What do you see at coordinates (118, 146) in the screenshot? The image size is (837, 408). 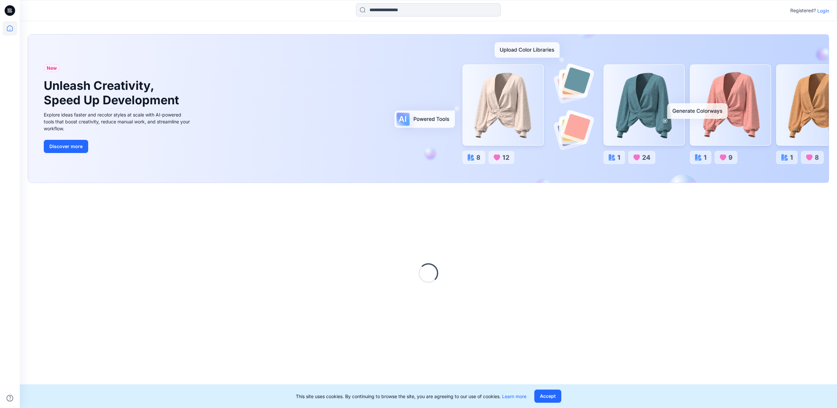 I see `a: Discover more` at bounding box center [118, 146].